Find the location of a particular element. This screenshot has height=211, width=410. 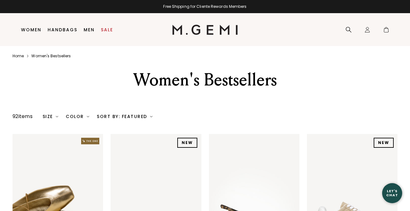

div: Size is located at coordinates (50, 117).